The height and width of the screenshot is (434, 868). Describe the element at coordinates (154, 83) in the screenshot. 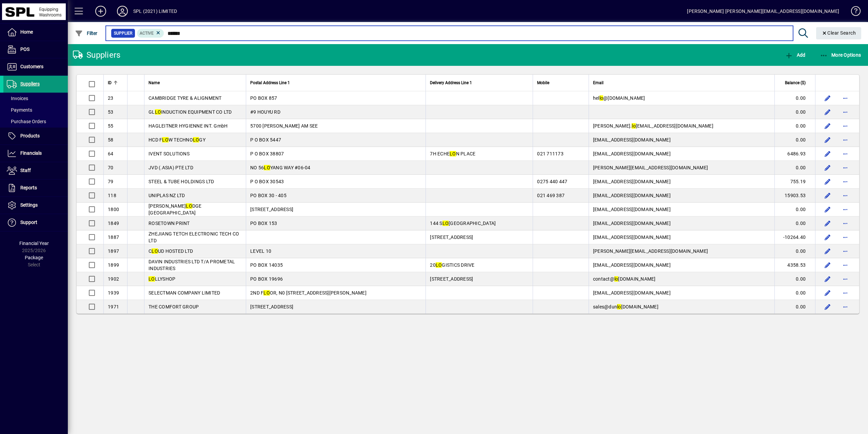

I see `span: Name` at that location.